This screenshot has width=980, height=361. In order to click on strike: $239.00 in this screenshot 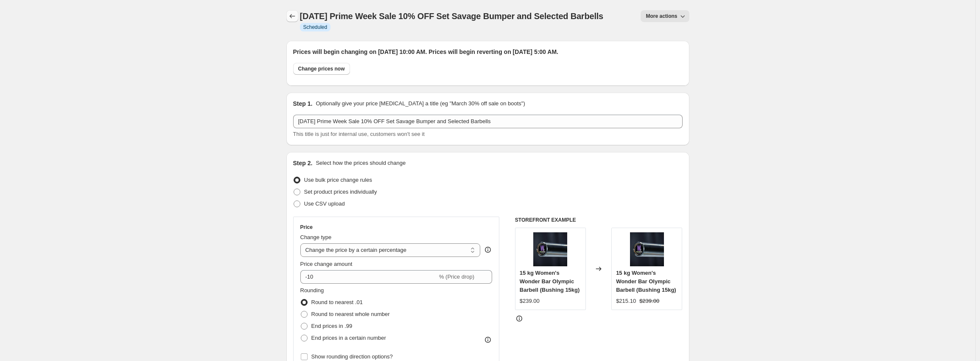, I will do `click(649, 301)`.